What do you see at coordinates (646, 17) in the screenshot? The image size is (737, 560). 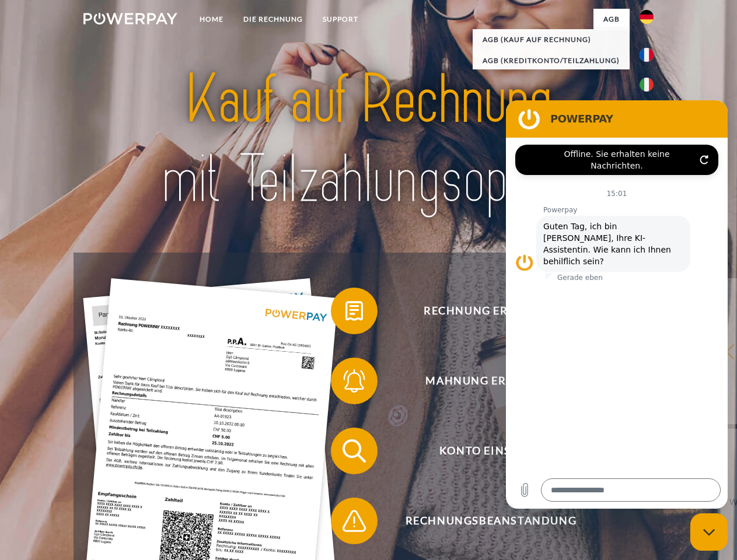 I see `img: de` at bounding box center [646, 17].